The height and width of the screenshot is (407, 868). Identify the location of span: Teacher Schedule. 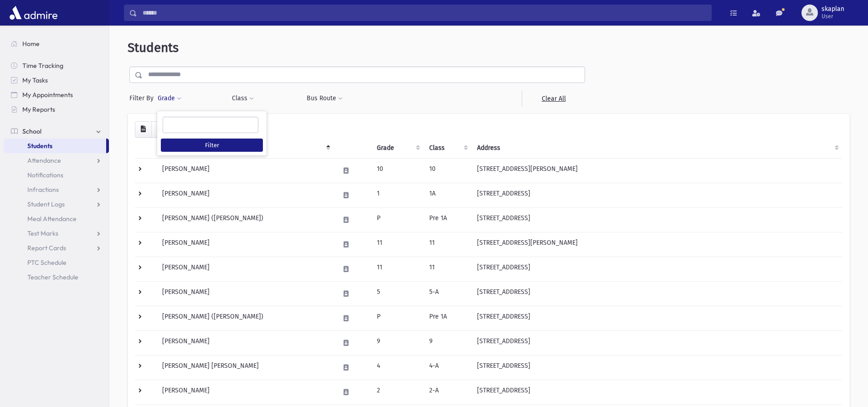
(53, 277).